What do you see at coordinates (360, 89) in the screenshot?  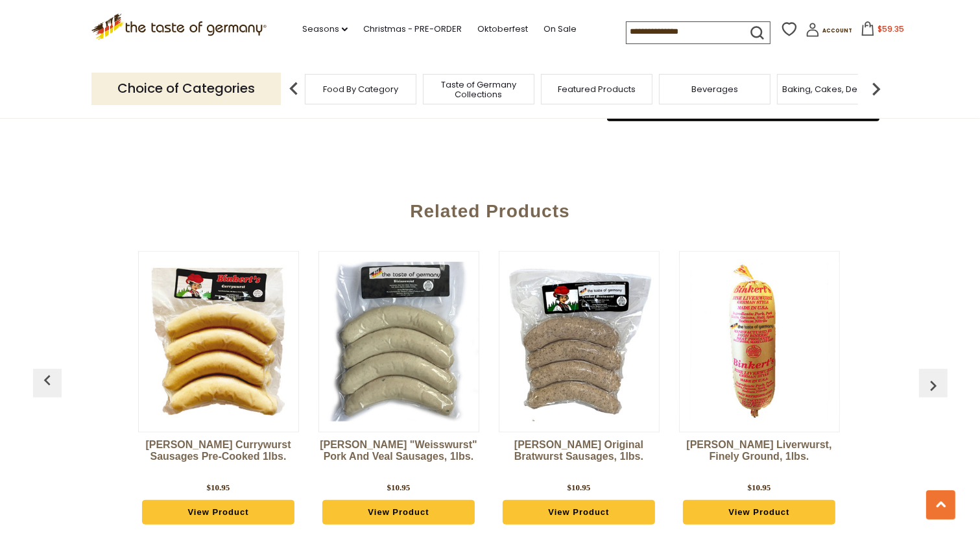 I see `a: Food By Category` at bounding box center [360, 89].